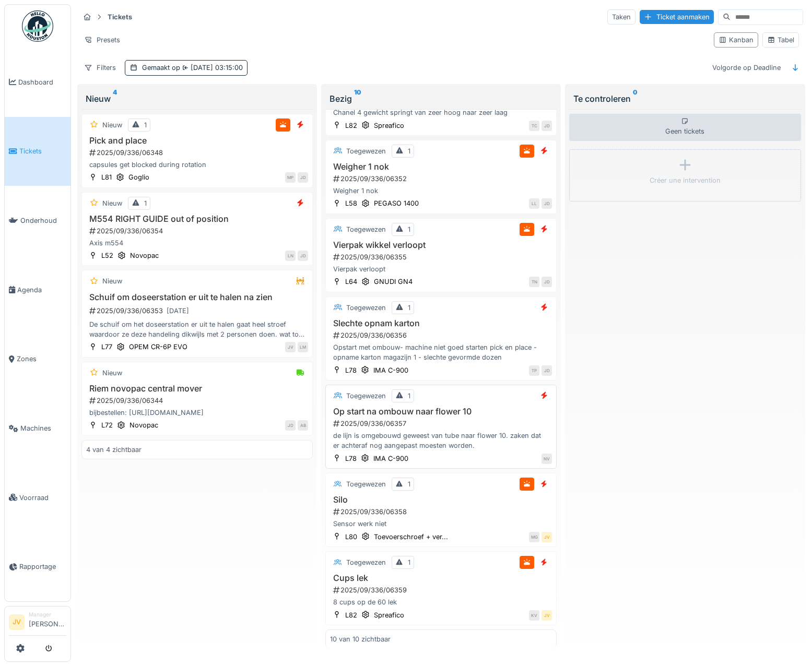 Image resolution: width=812 pixels, height=666 pixels. I want to click on div: Sensor werk niet, so click(440, 524).